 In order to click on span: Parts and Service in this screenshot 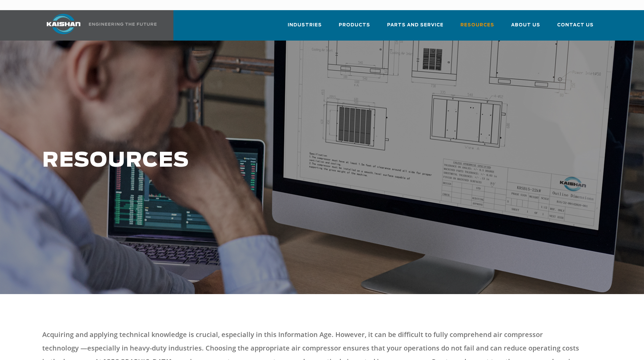, I will do `click(416, 25)`.